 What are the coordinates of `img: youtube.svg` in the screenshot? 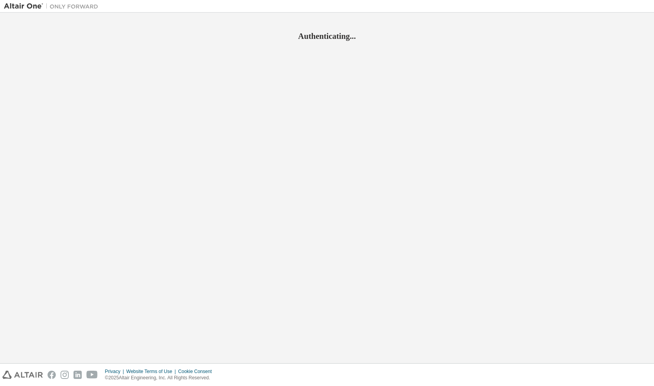 It's located at (92, 375).